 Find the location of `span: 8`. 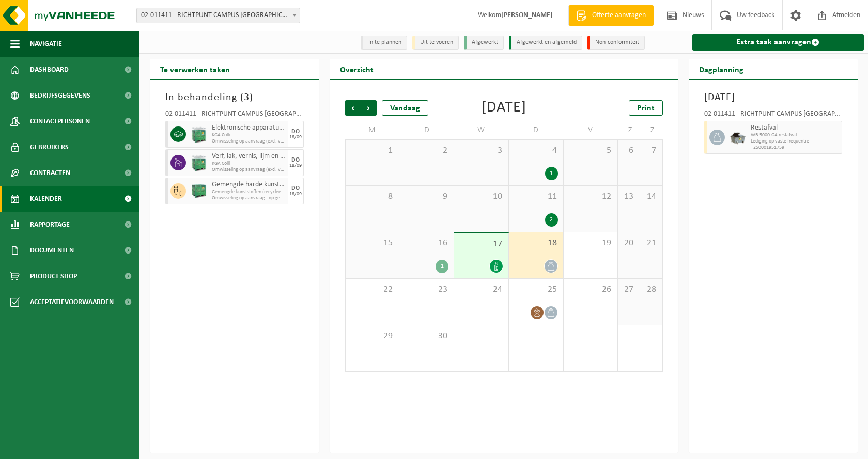

span: 8 is located at coordinates (372, 197).